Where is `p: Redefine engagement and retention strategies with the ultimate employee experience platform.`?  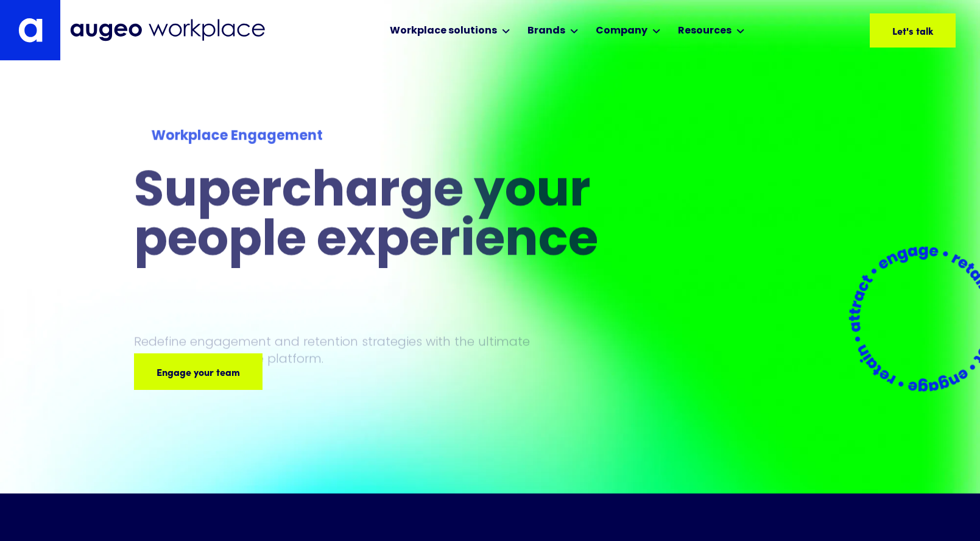
p: Redefine engagement and retention strategies with the ultimate employee experience platform. is located at coordinates (343, 350).